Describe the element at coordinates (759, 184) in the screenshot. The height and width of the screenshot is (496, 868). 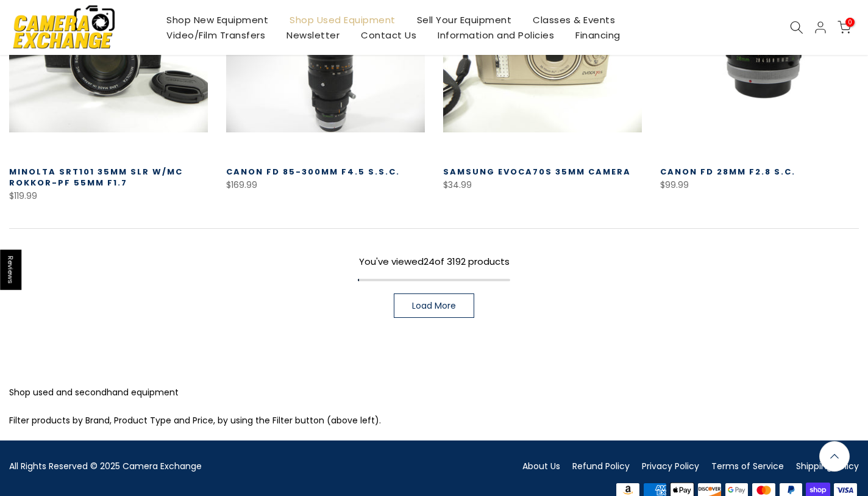
I see `div: $99.99` at that location.